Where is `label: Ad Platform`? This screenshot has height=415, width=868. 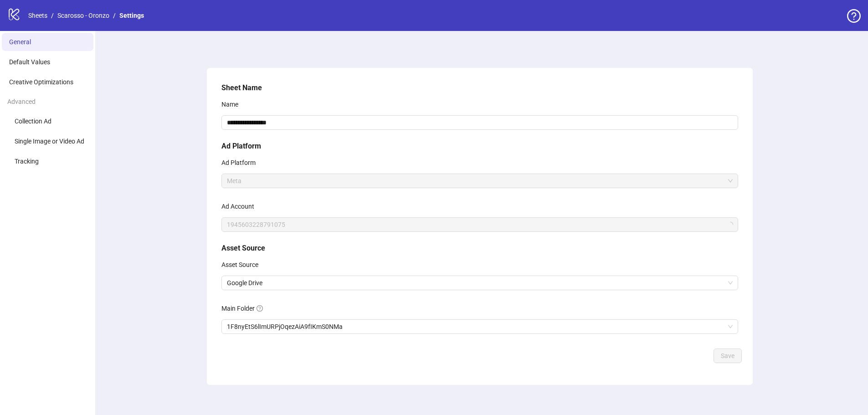 label: Ad Platform is located at coordinates (241, 163).